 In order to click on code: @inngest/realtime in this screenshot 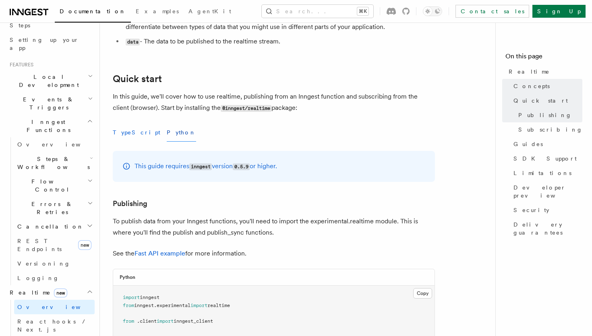, I will do `click(246, 108)`.